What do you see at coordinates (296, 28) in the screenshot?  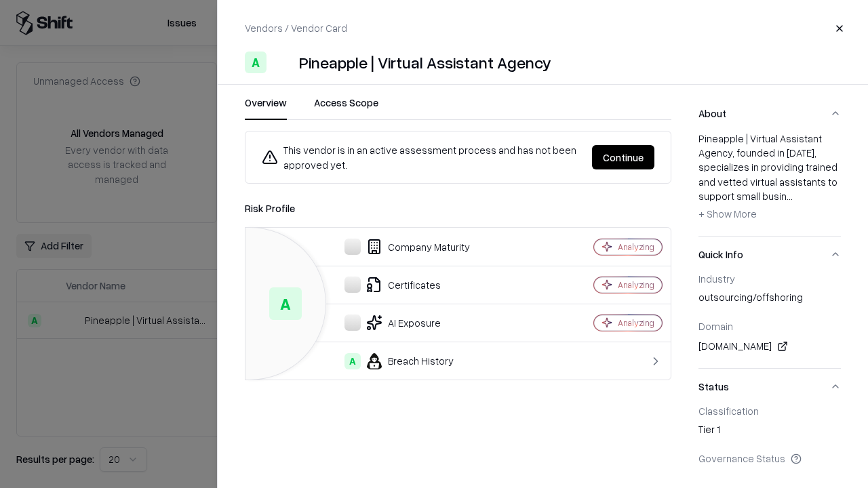 I see `p: Vendors / Vendor Card` at bounding box center [296, 28].